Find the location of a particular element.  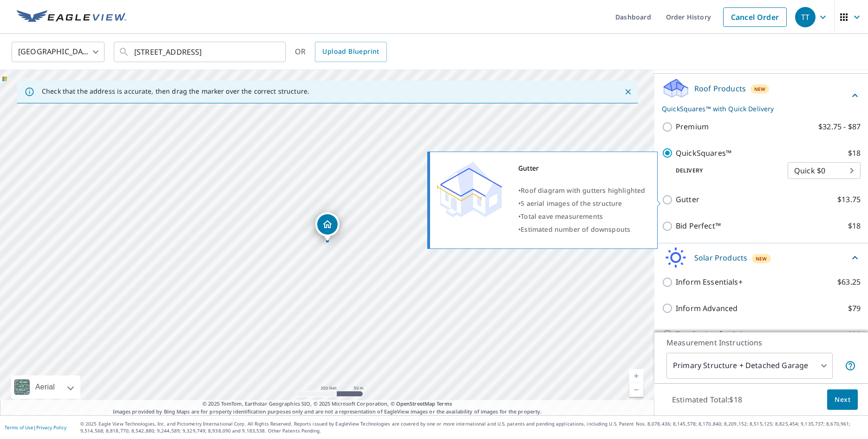

span: Total eave measurements is located at coordinates (561, 216).